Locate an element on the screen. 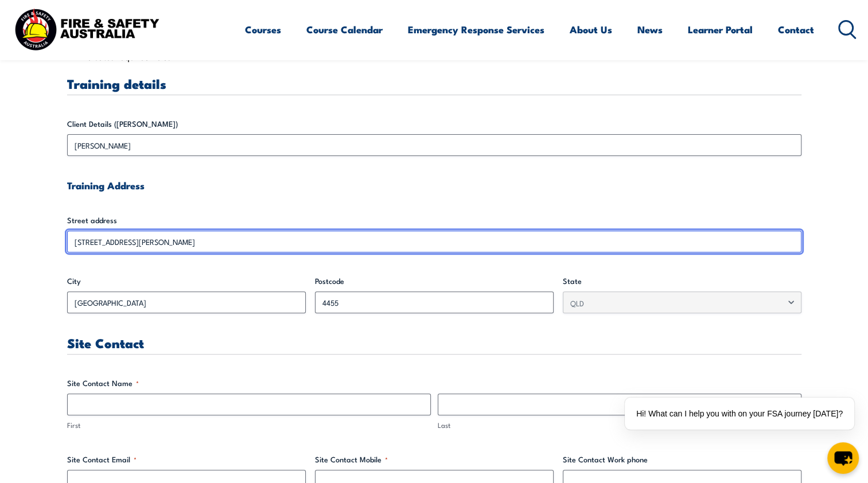 The image size is (868, 483). a: Emergency Response Services is located at coordinates (476, 29).